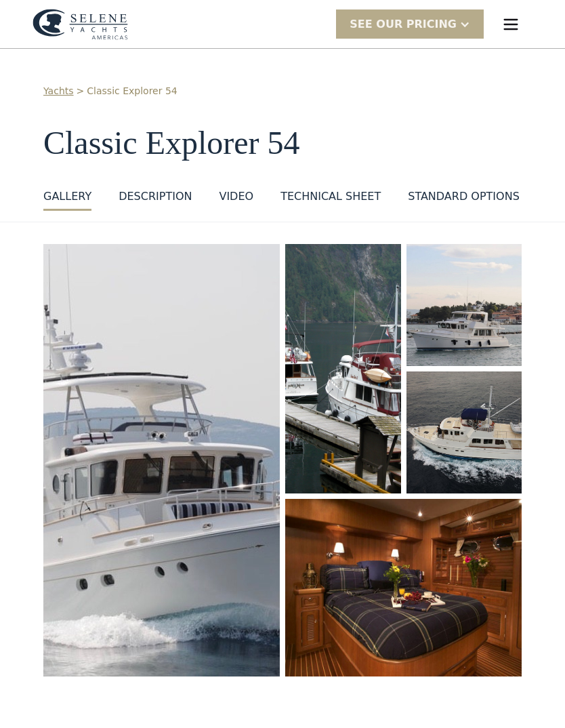 Image resolution: width=565 pixels, height=728 pixels. I want to click on h1: Classic Explorer 54, so click(282, 143).